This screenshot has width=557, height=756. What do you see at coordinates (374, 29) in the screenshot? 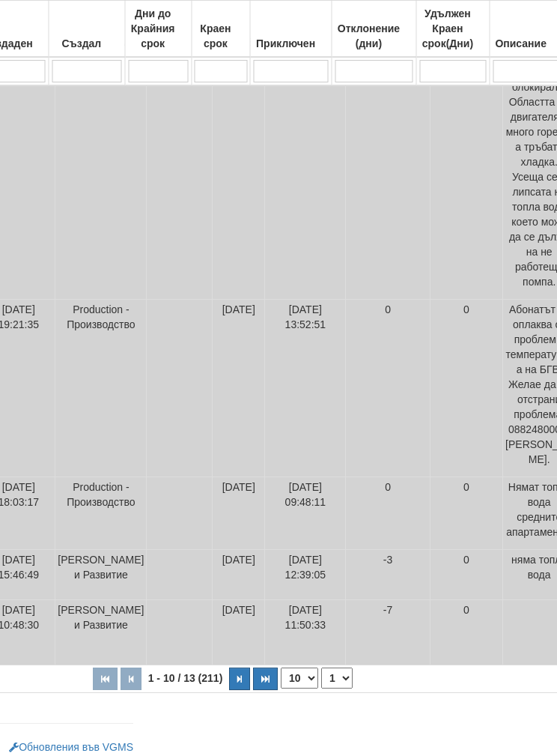
I see `th: Отклонение (дни): No sort applied, activate to apply an ascending sort` at bounding box center [374, 29].